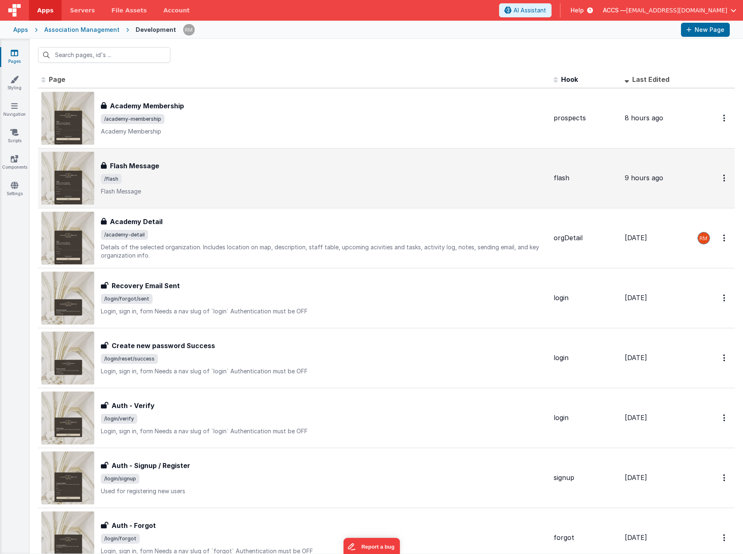  I want to click on span: Servers, so click(82, 10).